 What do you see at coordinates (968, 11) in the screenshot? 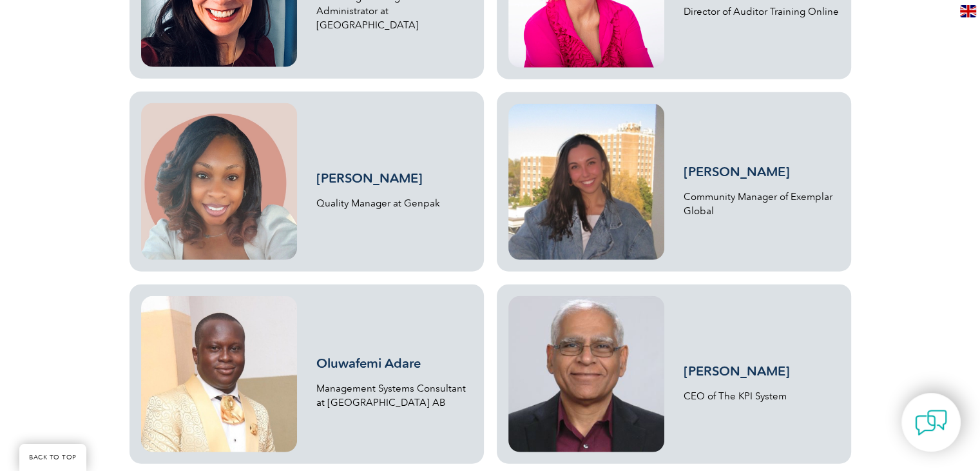
I see `img: en` at bounding box center [968, 11].